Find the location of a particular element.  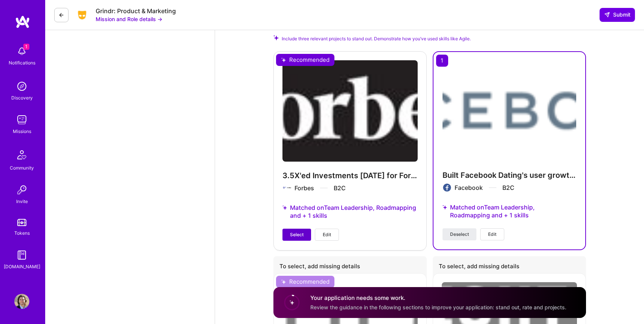

a: User Avatar is located at coordinates (22, 302).